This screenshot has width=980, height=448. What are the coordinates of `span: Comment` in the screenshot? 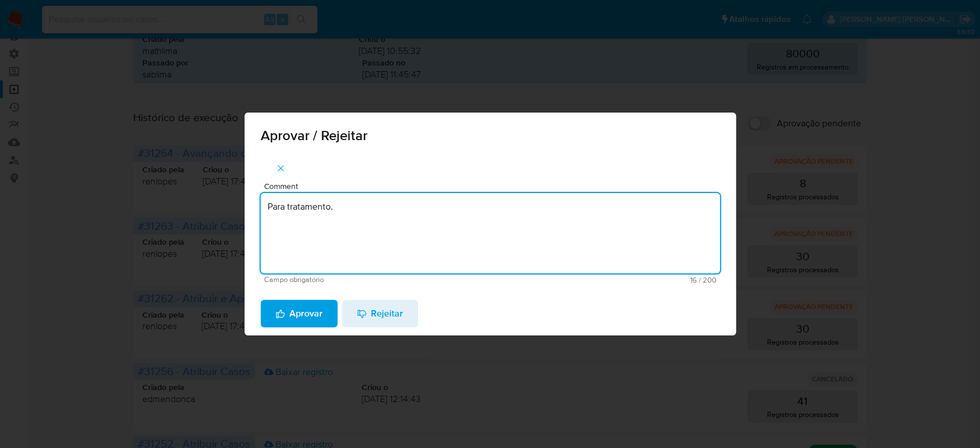 It's located at (494, 186).